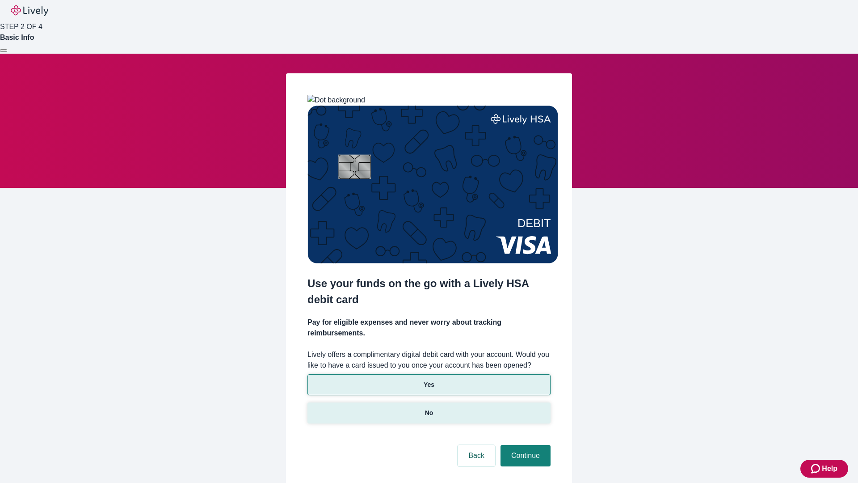  I want to click on h2: Use your funds on the go with a Lively HSA debit card, so click(429, 291).